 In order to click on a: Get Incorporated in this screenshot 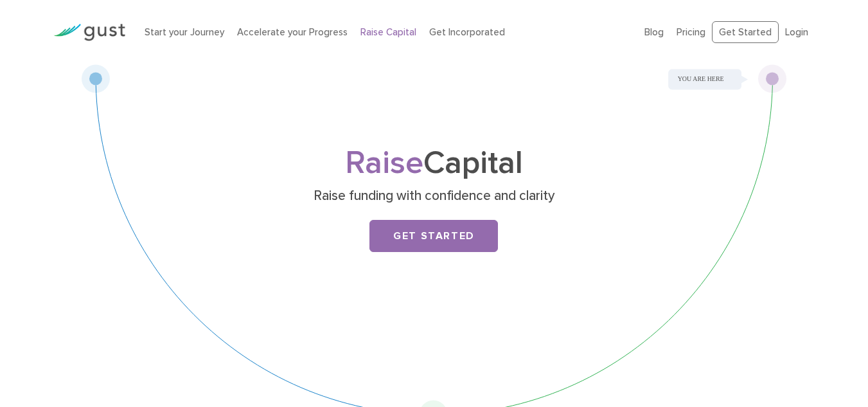, I will do `click(467, 32)`.